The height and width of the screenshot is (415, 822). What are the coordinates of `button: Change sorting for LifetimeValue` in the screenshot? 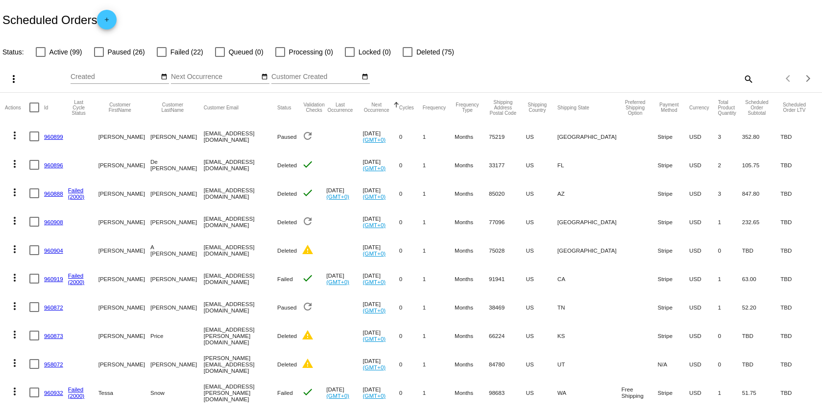 It's located at (794, 107).